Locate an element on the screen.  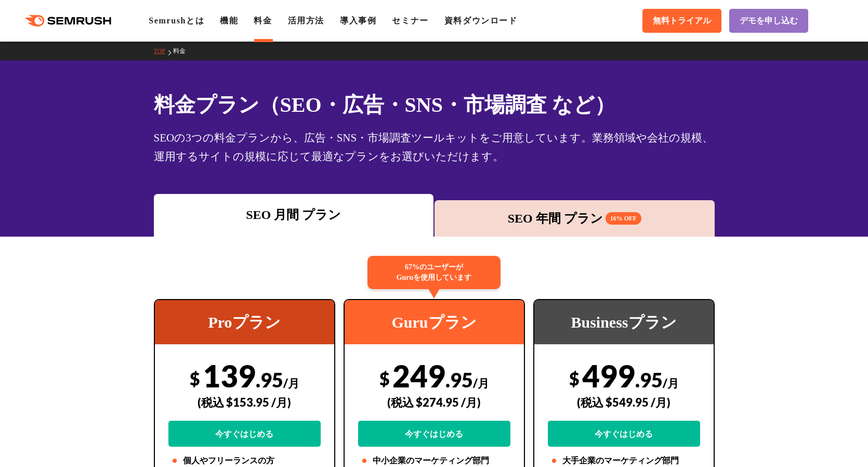
a: 資料ダウンロード is located at coordinates (481, 20).